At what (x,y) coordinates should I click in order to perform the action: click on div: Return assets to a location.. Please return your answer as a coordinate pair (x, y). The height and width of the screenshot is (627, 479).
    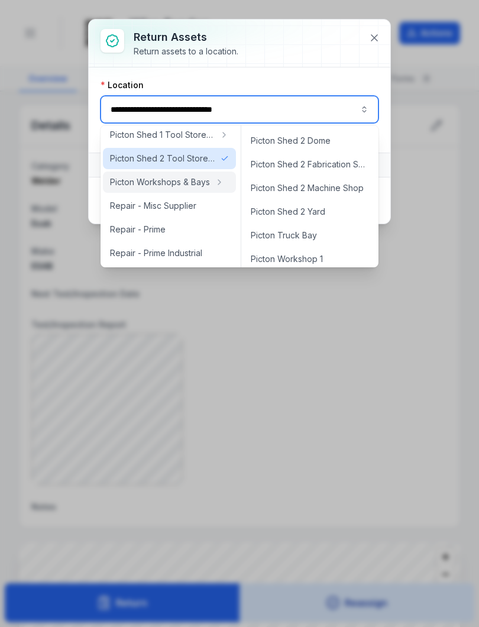
    Looking at the image, I should click on (186, 51).